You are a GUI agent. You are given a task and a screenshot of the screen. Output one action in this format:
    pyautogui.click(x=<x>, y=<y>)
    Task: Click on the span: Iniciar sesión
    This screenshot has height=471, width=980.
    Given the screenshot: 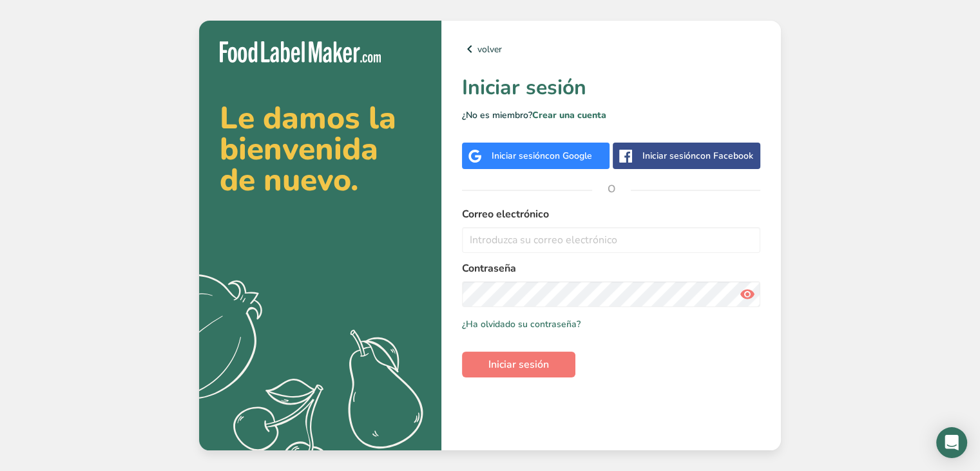 What is the action you would take?
    pyautogui.click(x=518, y=365)
    